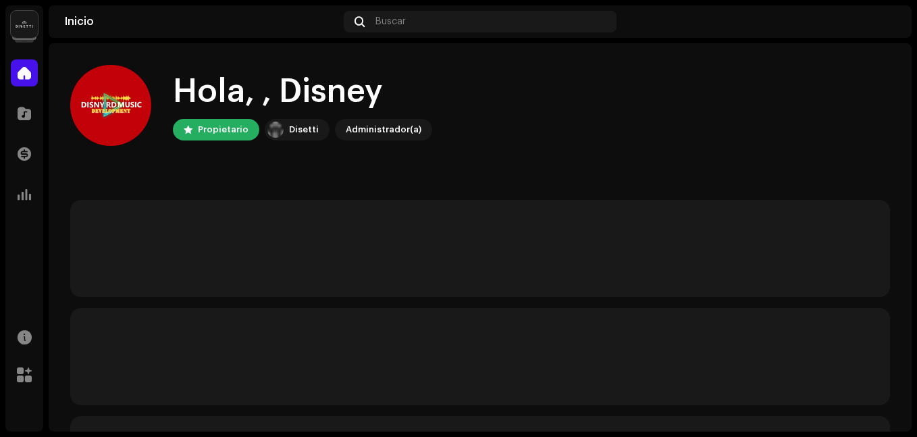 The width and height of the screenshot is (917, 437). Describe the element at coordinates (201, 22) in the screenshot. I see `div: Inicio` at that location.